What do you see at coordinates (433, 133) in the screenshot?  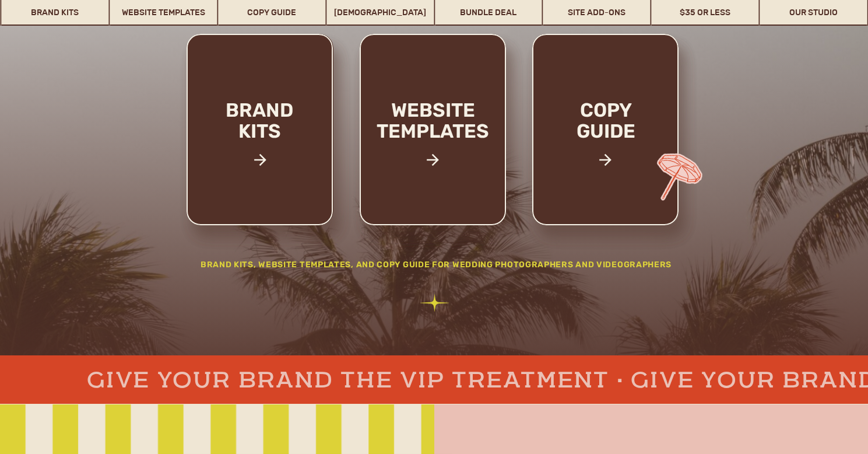 I see `h2: website templates` at bounding box center [433, 133].